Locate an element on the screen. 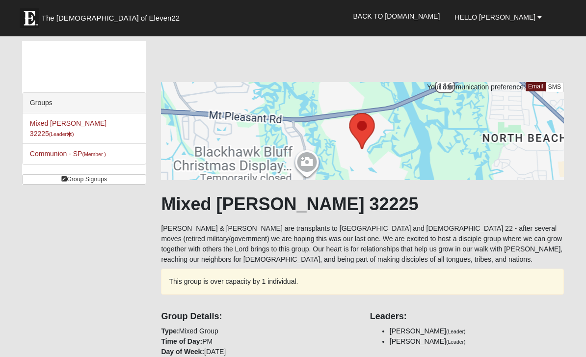 Image resolution: width=586 pixels, height=357 pixels. img: Eleven22 logo is located at coordinates (29, 18).